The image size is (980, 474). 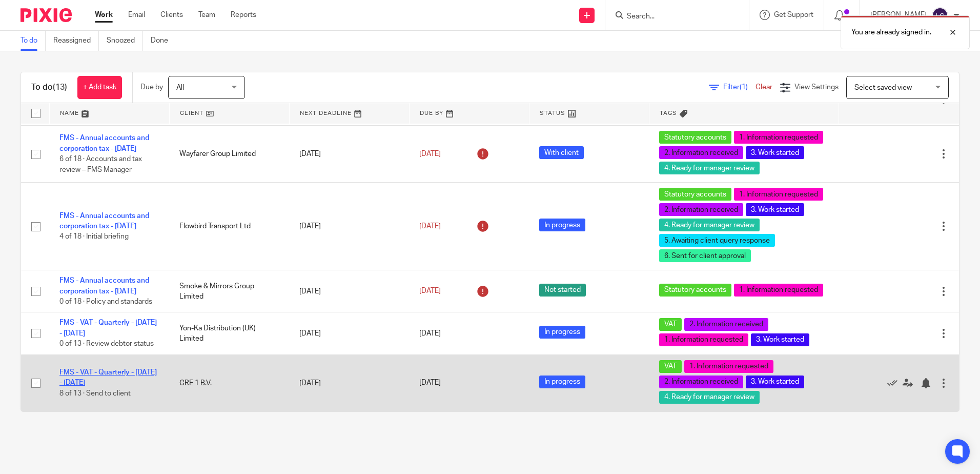 I want to click on span: With client, so click(x=561, y=152).